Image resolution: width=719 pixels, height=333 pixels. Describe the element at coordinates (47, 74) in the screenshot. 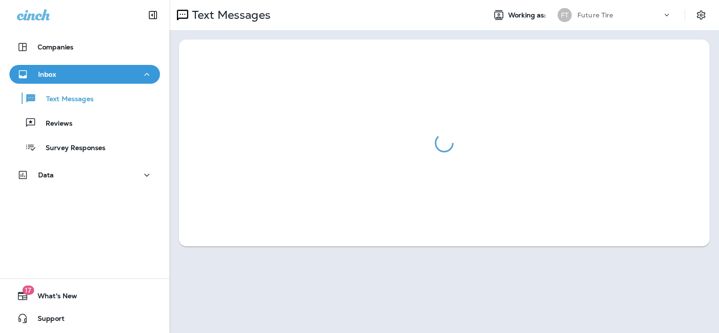

I see `p: Inbox` at that location.